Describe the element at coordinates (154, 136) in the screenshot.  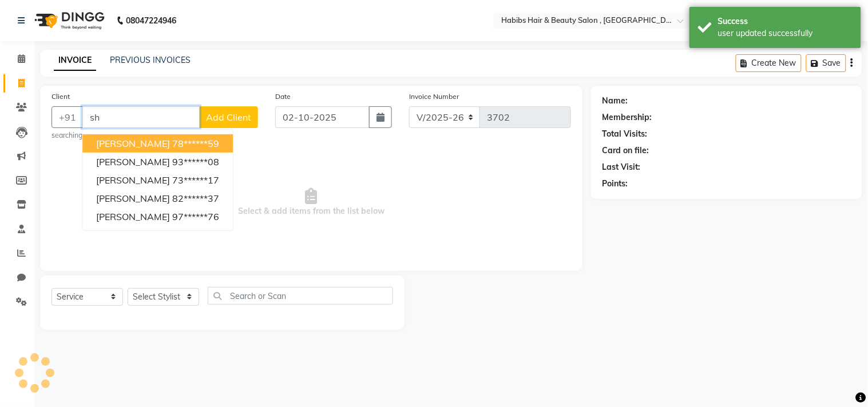
I see `small: searching...` at that location.